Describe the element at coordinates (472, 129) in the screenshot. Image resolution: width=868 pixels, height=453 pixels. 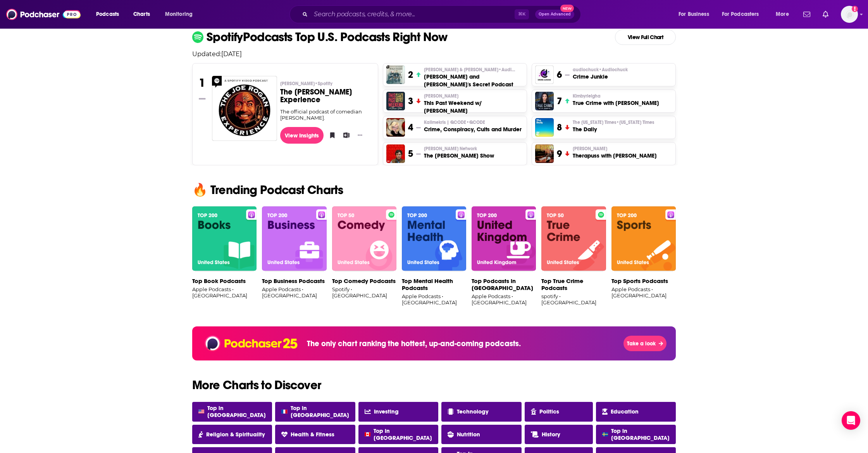
I see `h3: Crime, Conspiracy, Cults and Murder` at that location.